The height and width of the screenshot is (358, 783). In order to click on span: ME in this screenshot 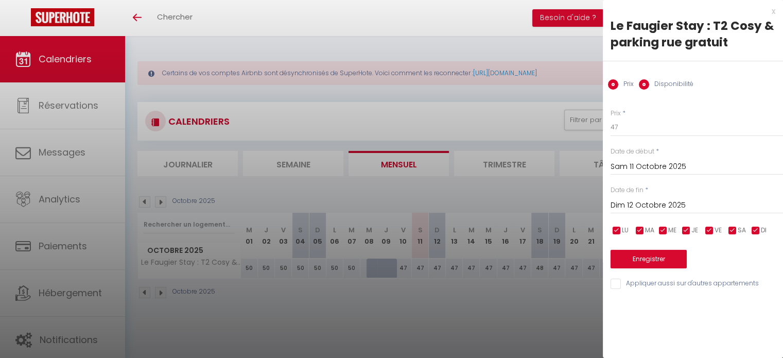, I will do `click(673, 230)`.